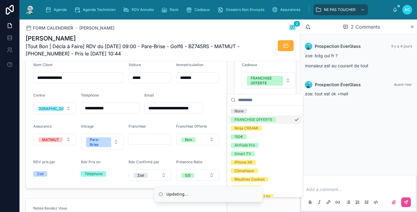 This screenshot has width=417, height=212. What do you see at coordinates (60, 10) in the screenshot?
I see `span: Agenda` at bounding box center [60, 10].